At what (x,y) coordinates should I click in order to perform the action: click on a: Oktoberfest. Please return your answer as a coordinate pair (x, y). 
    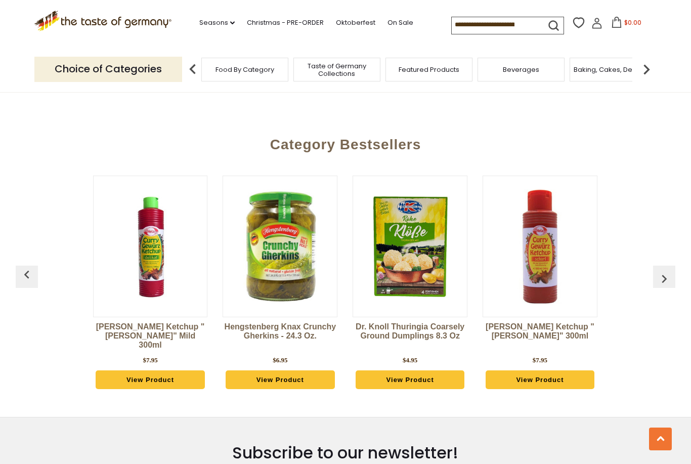
    Looking at the image, I should click on (356, 23).